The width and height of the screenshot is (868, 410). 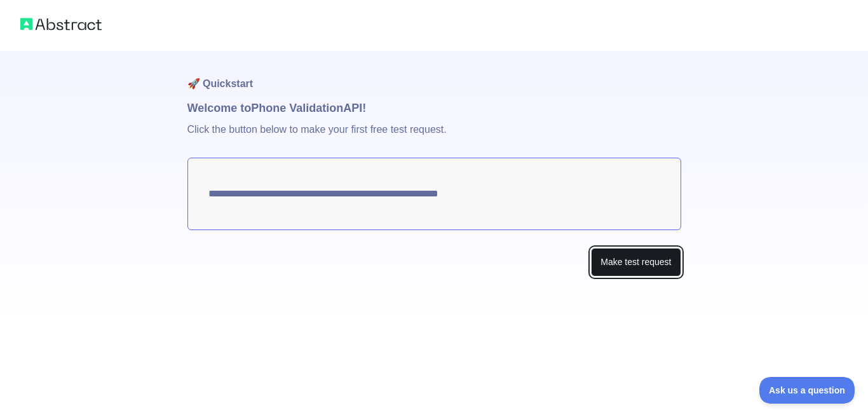 What do you see at coordinates (434, 138) in the screenshot?
I see `p: Click the button below to make your first free test request.` at bounding box center [434, 138].